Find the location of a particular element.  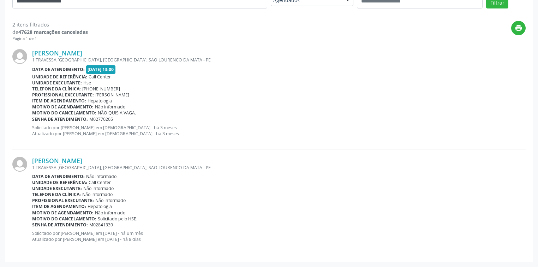

span: M02770205 is located at coordinates (101, 119).